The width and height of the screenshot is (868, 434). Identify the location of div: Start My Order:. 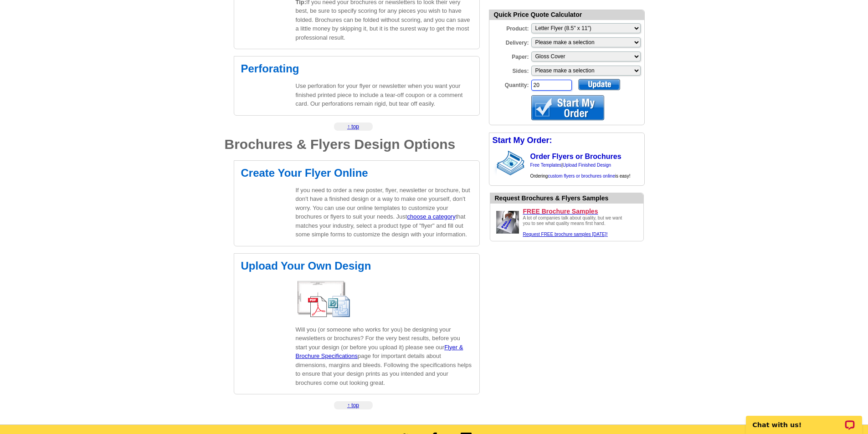
(567, 141).